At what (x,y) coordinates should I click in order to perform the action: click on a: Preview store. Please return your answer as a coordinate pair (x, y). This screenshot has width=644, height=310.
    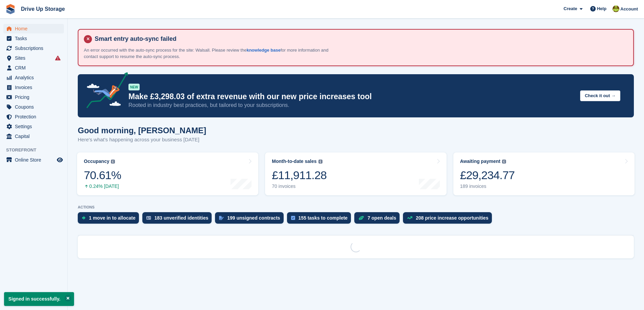
    Looking at the image, I should click on (60, 160).